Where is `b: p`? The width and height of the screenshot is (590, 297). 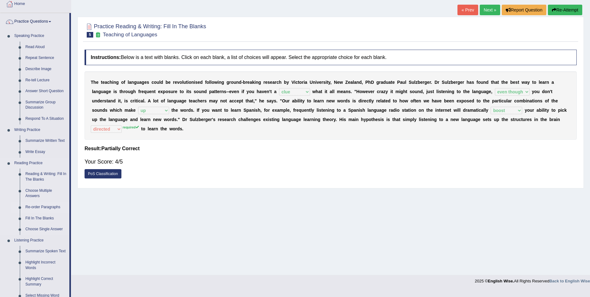
b: p is located at coordinates (164, 91).